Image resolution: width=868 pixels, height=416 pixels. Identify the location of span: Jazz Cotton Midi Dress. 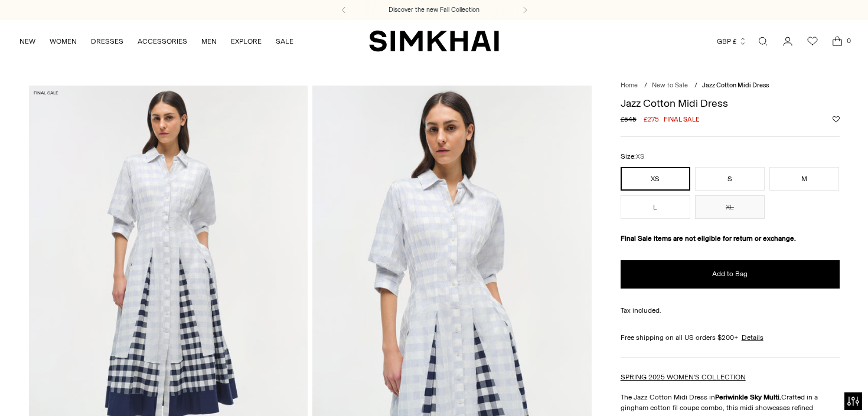
(735, 85).